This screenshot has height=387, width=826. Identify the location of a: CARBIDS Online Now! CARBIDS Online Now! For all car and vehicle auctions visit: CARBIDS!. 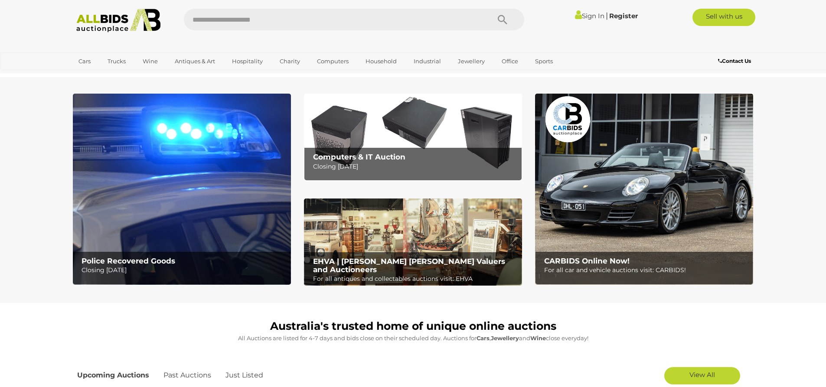
(644, 189).